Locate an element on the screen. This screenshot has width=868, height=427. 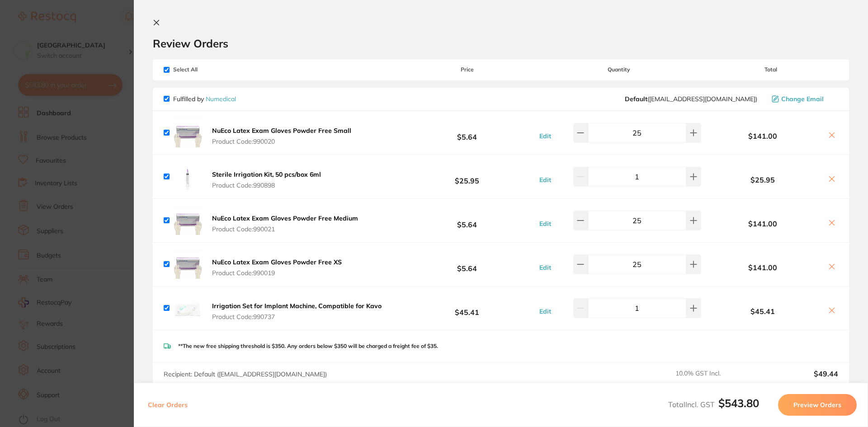
b: NuEco Latex Exam Gloves Powder Free XS is located at coordinates (276, 262).